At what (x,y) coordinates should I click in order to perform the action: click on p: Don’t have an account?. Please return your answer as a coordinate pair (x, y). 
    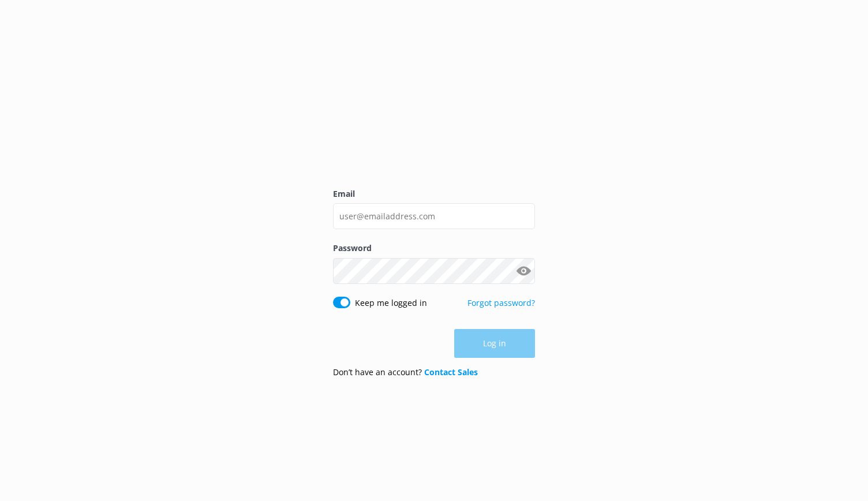
    Looking at the image, I should click on (405, 372).